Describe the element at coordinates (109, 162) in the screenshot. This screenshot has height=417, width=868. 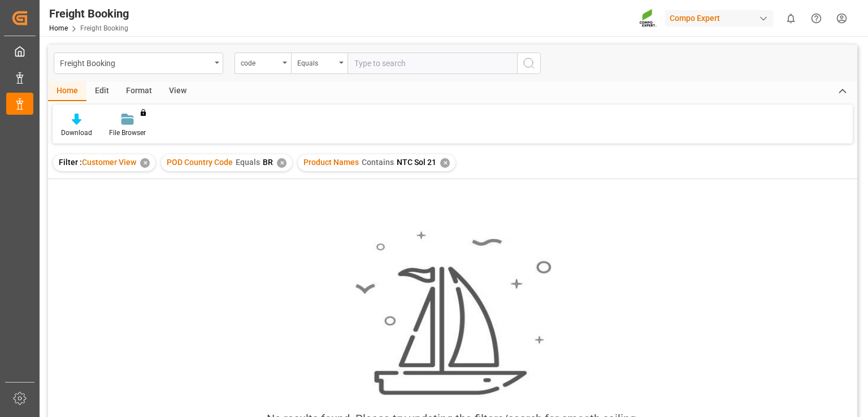
I see `span: Customer View` at that location.